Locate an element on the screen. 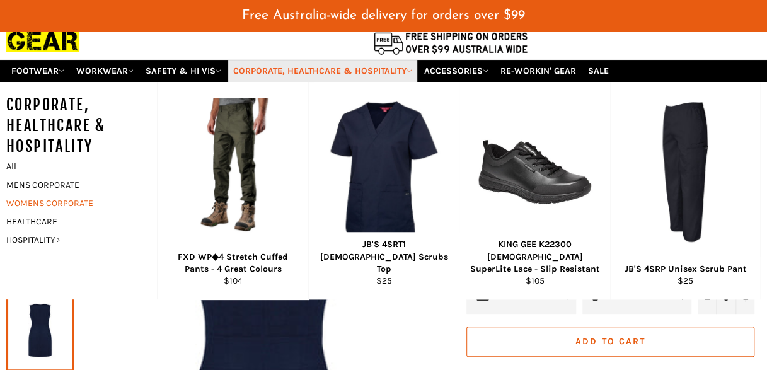  a: SALE is located at coordinates (598, 71).